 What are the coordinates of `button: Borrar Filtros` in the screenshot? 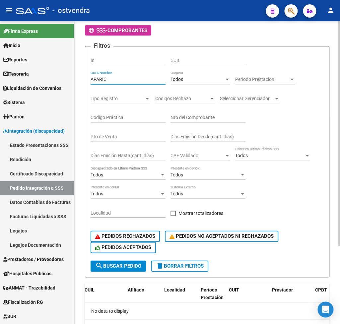 It's located at (180, 266).